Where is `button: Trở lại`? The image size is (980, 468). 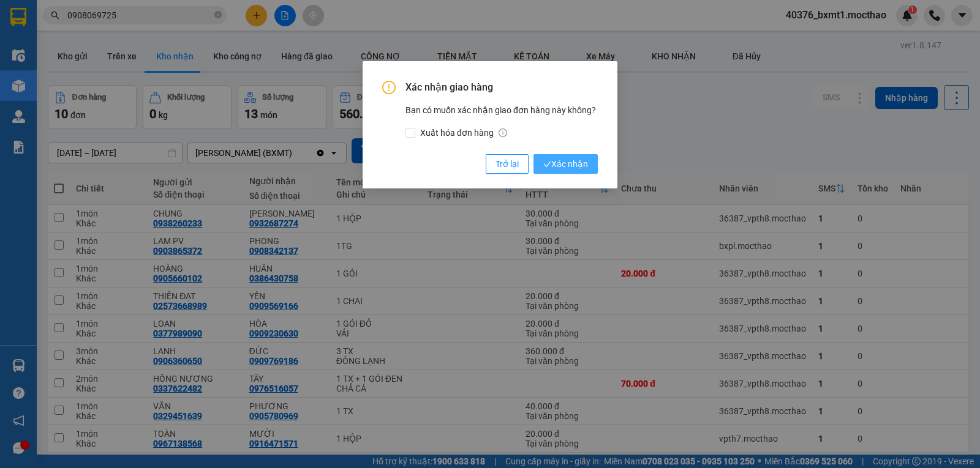 button: Trở lại is located at coordinates (507, 164).